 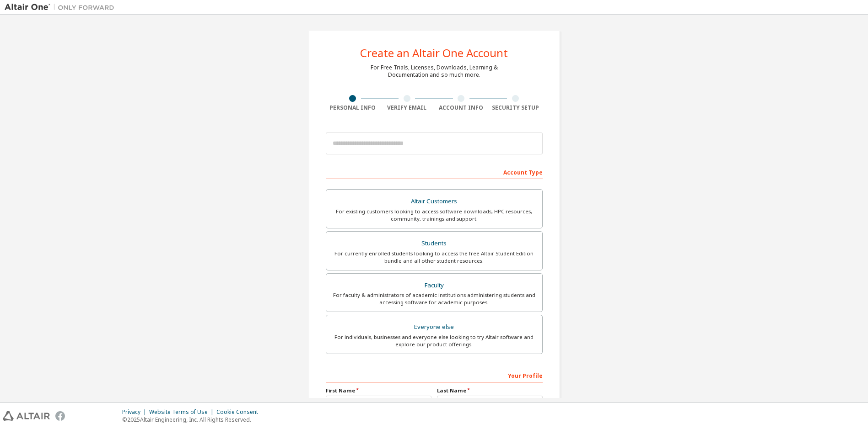 What do you see at coordinates (182, 412) in the screenshot?
I see `div: Website Terms of Use` at bounding box center [182, 412].